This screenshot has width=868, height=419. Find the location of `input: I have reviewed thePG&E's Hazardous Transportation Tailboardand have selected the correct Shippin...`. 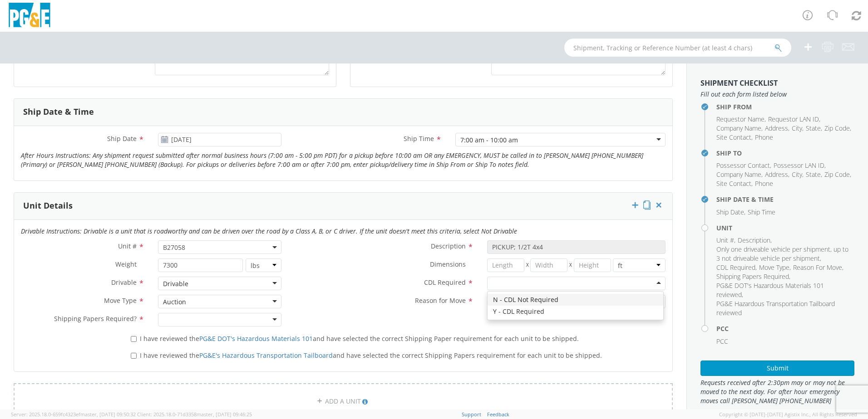

input: I have reviewed thePG&E's Hazardous Transportation Tailboardand have selected the correct Shippin... is located at coordinates (133, 356).